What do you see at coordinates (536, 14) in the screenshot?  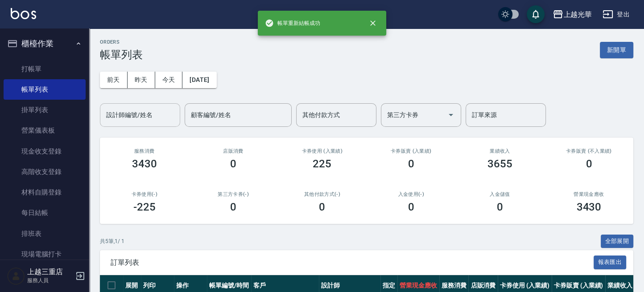 I see `button: save` at bounding box center [536, 14].